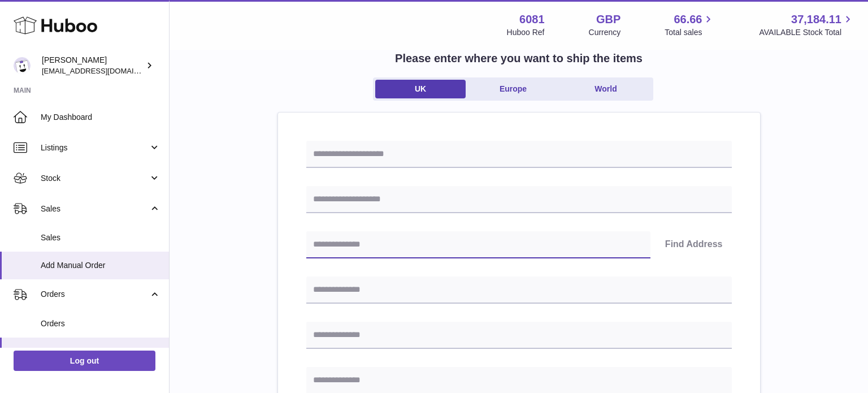  What do you see at coordinates (84, 360) in the screenshot?
I see `a: Log out` at bounding box center [84, 360].